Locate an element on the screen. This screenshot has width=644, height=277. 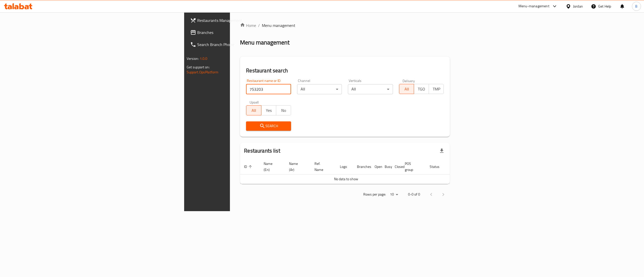
span: Restaurants Management is located at coordinates (242, 20).